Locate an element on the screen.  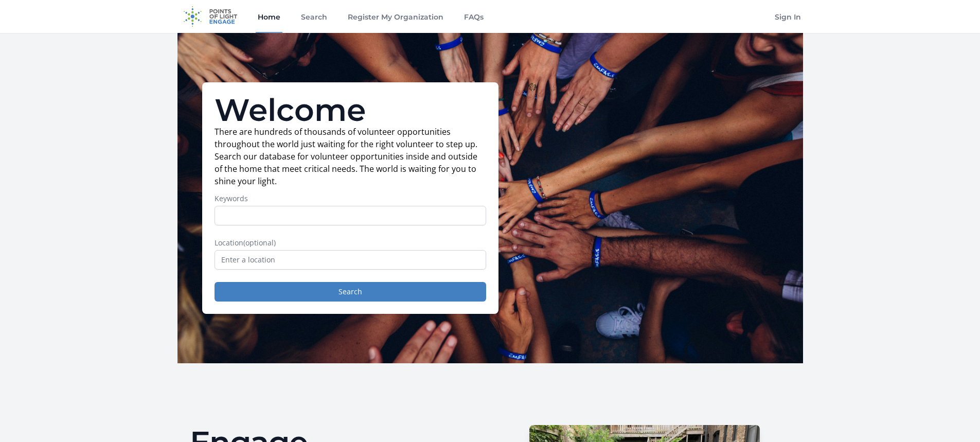
label: Keywords is located at coordinates (350, 198).